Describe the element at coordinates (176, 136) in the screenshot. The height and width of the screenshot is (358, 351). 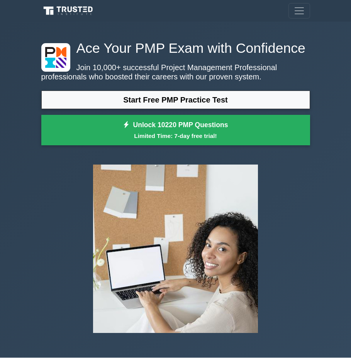
I see `small: Limited Time: 7-day free trial!` at that location.